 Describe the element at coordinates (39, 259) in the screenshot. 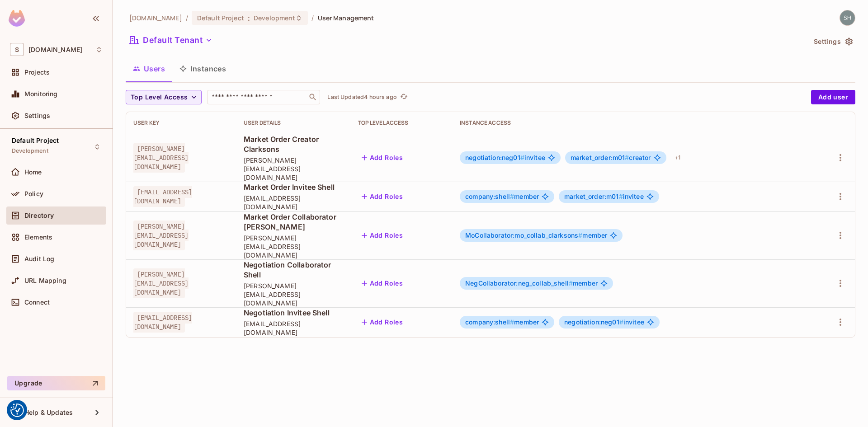

I see `span: Audit Log` at that location.